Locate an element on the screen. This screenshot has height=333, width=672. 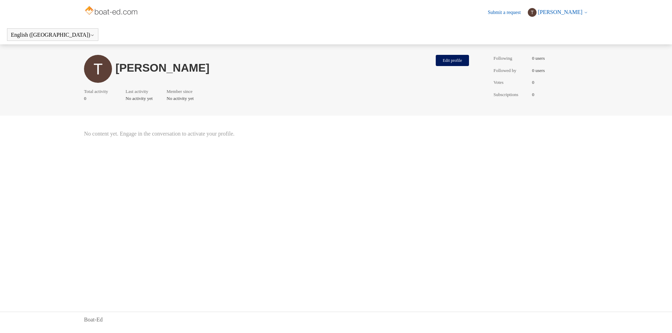
span: No content yet. Engage in the conversation to activate your profile. is located at coordinates (278, 134).